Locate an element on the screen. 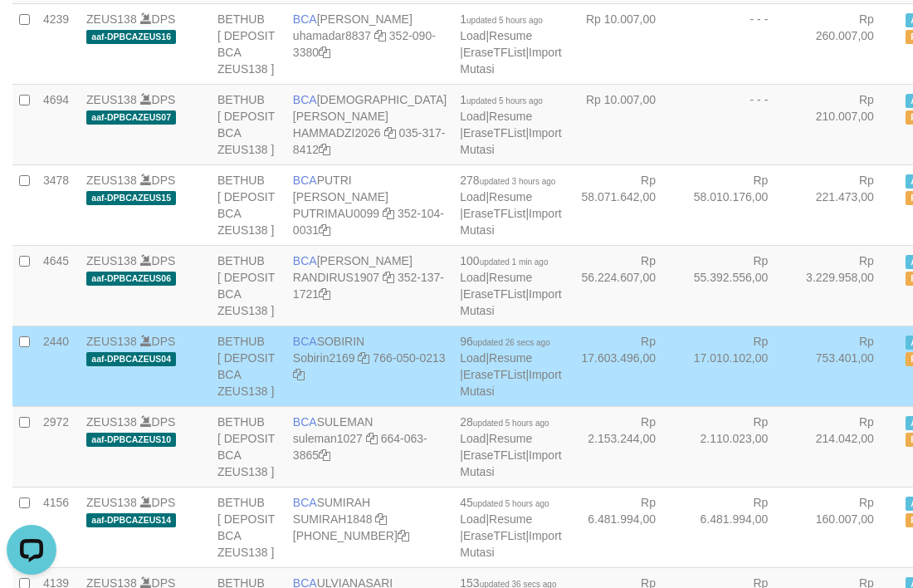 Image resolution: width=913 pixels, height=588 pixels. td: 4694 is located at coordinates (58, 124).